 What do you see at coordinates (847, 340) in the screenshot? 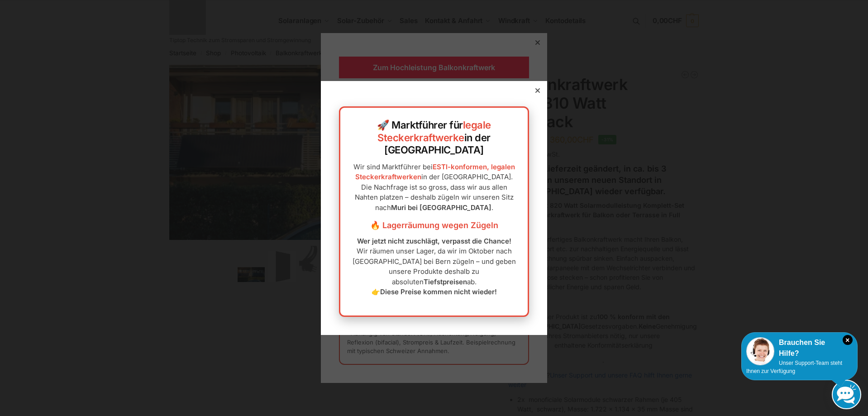
I see `i: Schließen` at bounding box center [847, 340].